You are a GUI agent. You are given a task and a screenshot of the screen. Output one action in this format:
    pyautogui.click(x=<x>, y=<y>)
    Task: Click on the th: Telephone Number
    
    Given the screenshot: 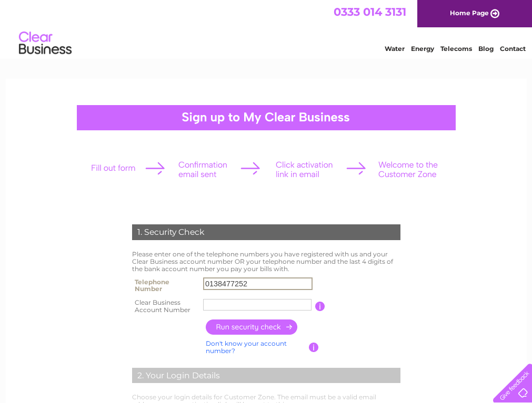 What is the action you would take?
    pyautogui.click(x=165, y=286)
    